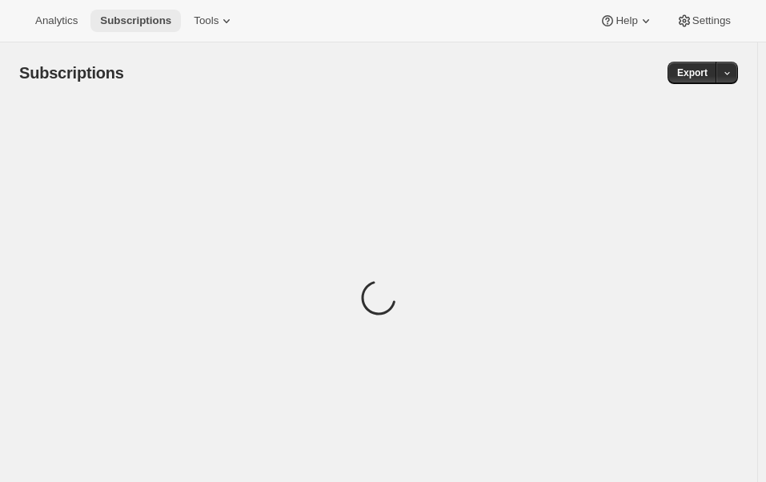 This screenshot has width=766, height=482. Describe the element at coordinates (206, 21) in the screenshot. I see `span: Tools` at that location.